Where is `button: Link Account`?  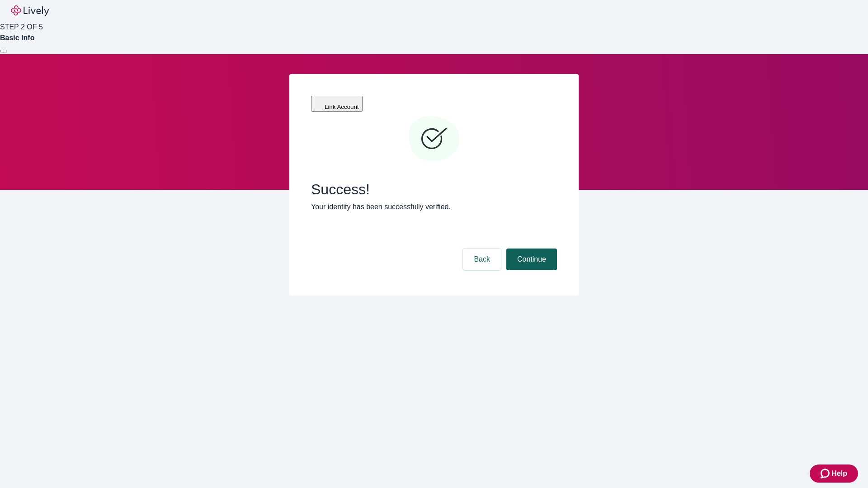 button: Link Account is located at coordinates (336, 103).